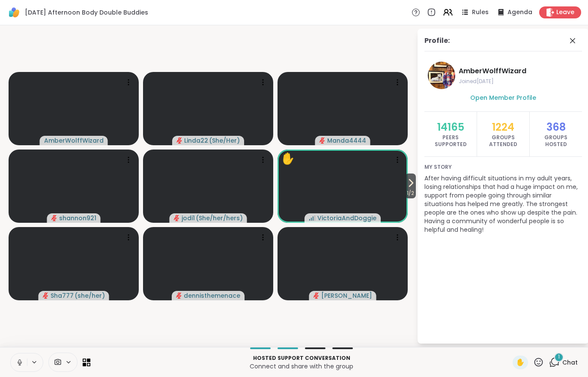 The width and height of the screenshot is (588, 377). I want to click on p: Hosted support conversation, so click(302, 358).